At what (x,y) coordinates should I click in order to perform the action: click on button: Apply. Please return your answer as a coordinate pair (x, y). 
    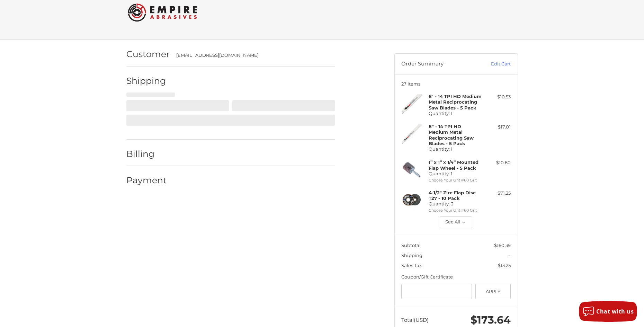
    Looking at the image, I should click on (493, 292).